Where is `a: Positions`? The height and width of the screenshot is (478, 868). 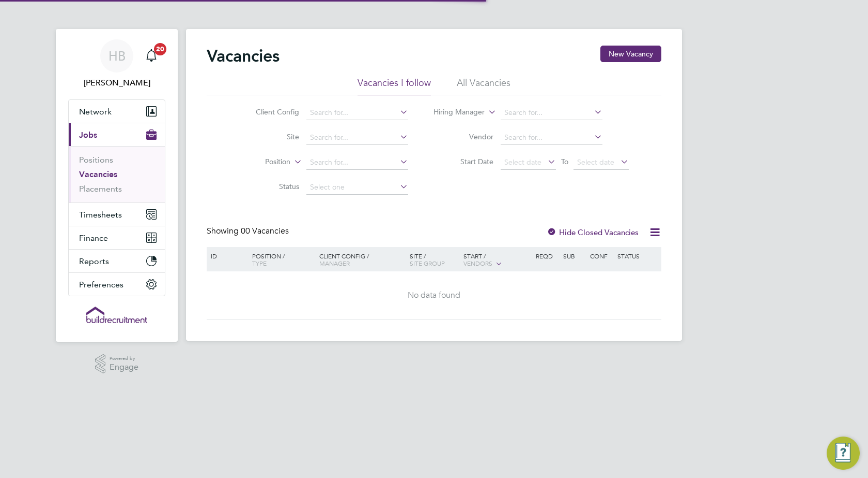
a: Positions is located at coordinates (96, 159).